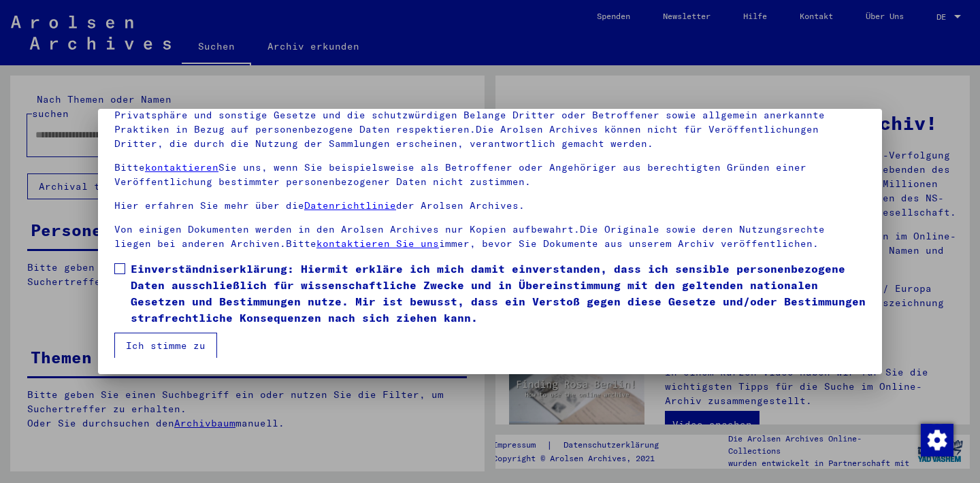 The image size is (980, 483). What do you see at coordinates (490, 175) in the screenshot?
I see `p: Bitte Sie uns, wenn Sie beispielsweise als Betroffener oder Angehöriger aus berechtigten Gründen ...` at bounding box center [490, 175].